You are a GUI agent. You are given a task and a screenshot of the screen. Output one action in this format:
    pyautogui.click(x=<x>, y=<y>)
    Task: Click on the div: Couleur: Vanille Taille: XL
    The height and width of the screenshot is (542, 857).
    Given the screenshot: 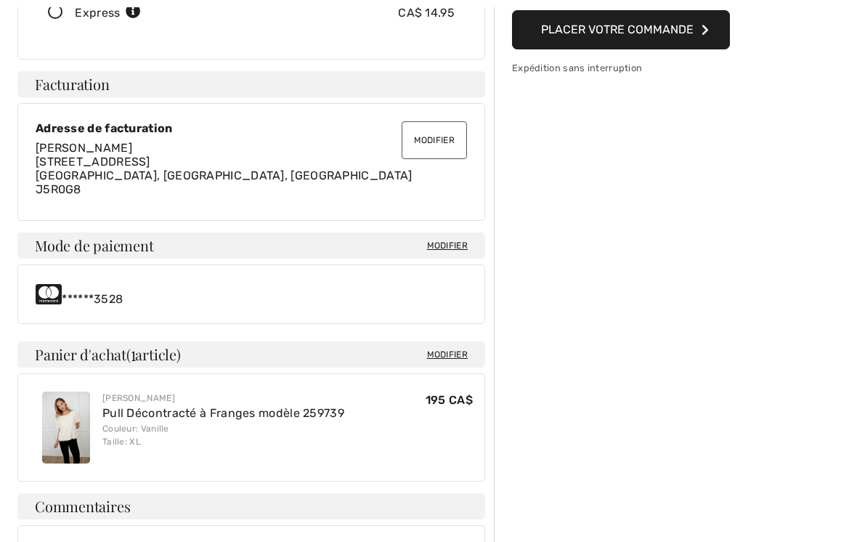 What is the action you would take?
    pyautogui.click(x=223, y=435)
    